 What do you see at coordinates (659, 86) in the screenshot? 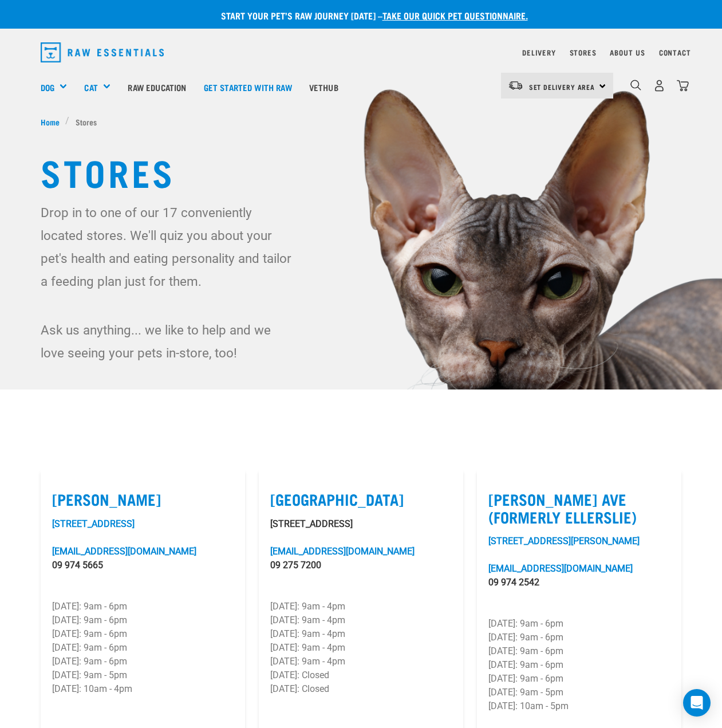
I see `img: user.png` at bounding box center [659, 86].